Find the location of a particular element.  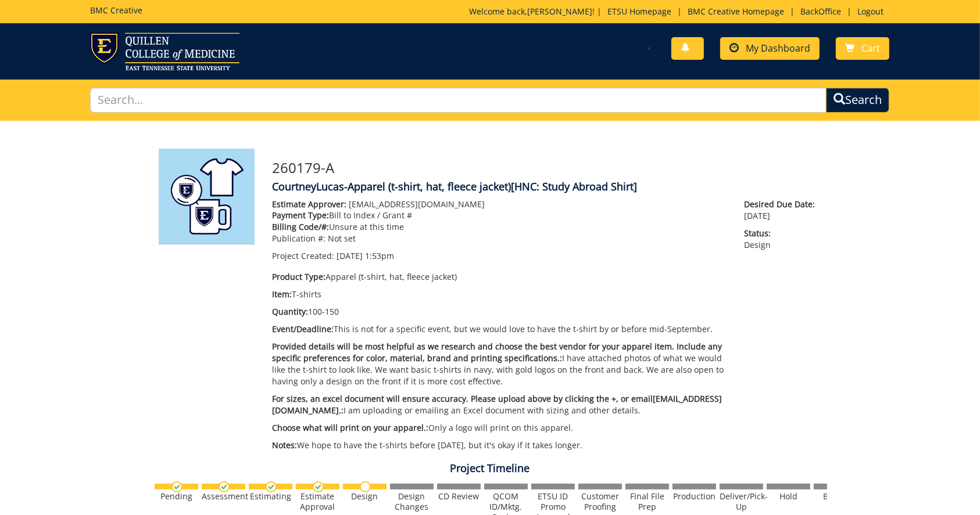

a: BMC Creative Homepage is located at coordinates (735, 11).